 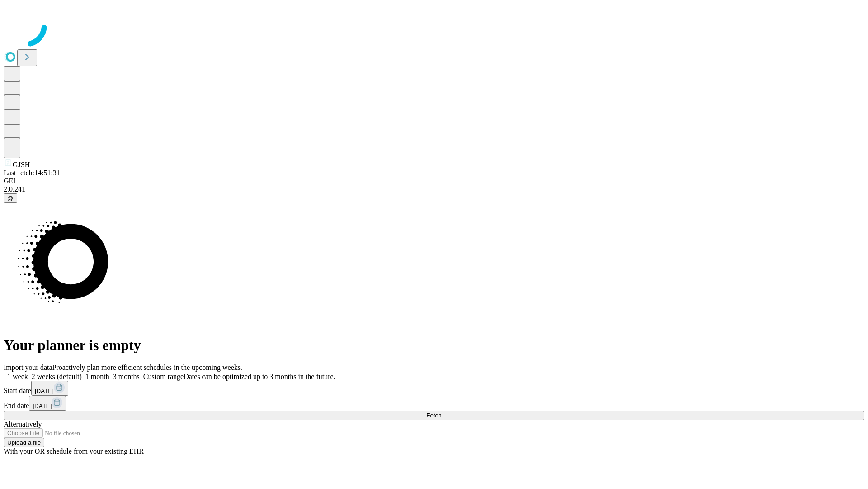 What do you see at coordinates (434, 181) in the screenshot?
I see `div: GEI` at bounding box center [434, 181].